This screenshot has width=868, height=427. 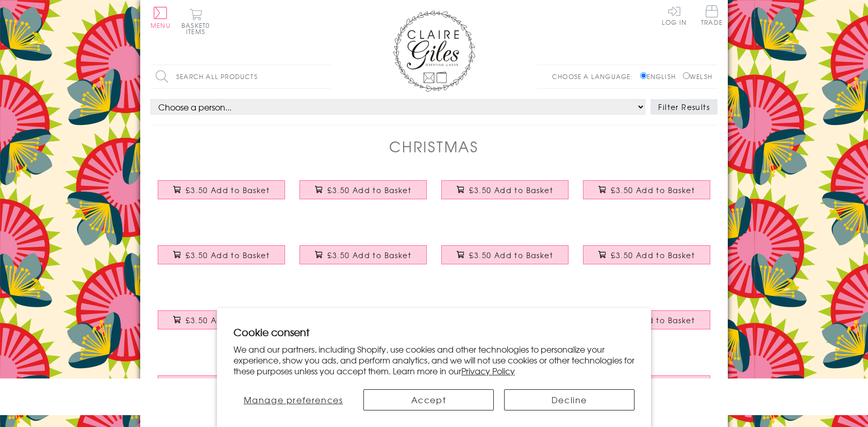 What do you see at coordinates (686, 76) in the screenshot?
I see `input: Welsh` at bounding box center [686, 76].